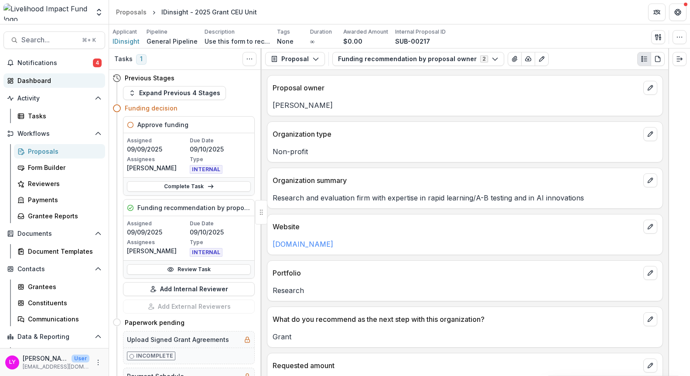 This screenshot has width=690, height=376. Describe the element at coordinates (194, 207) in the screenshot. I see `h5: Funding recommendation by proposal owner` at that location.